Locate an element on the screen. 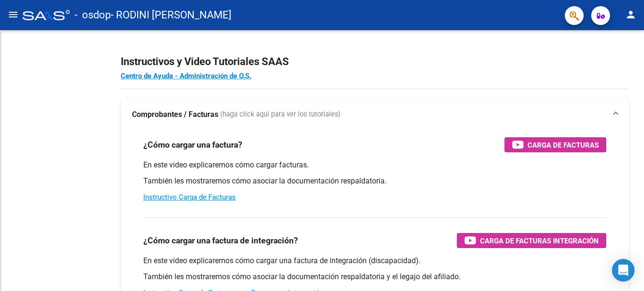  span: Carga de Facturas Integración is located at coordinates (539, 241).